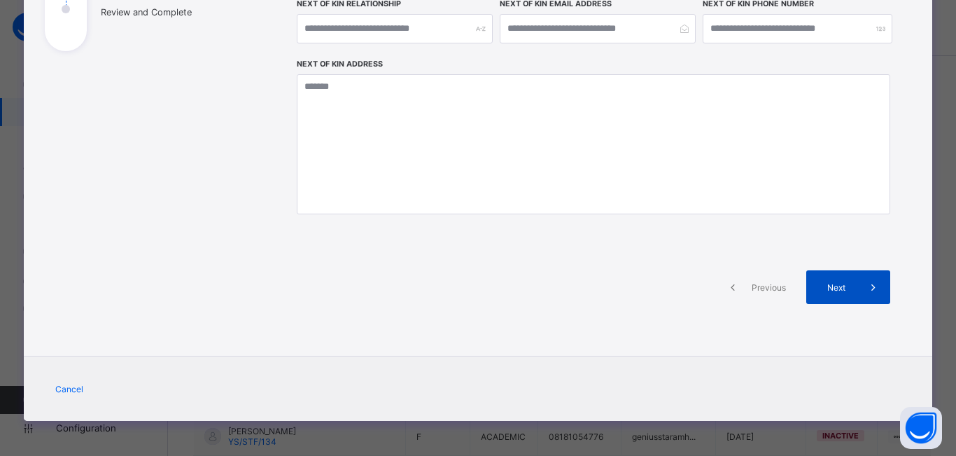 The height and width of the screenshot is (456, 956). What do you see at coordinates (339, 64) in the screenshot?
I see `label: Next of Kin Address` at bounding box center [339, 64].